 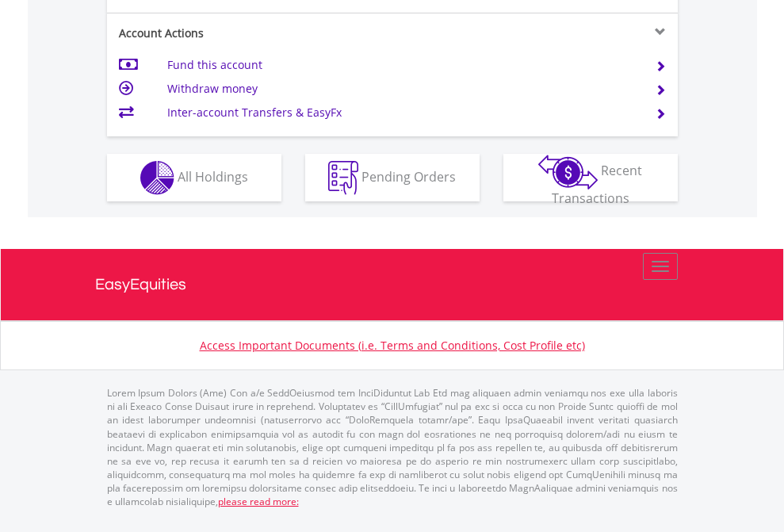 What do you see at coordinates (250, 33) in the screenshot?
I see `div: Account Actions` at bounding box center [250, 33].